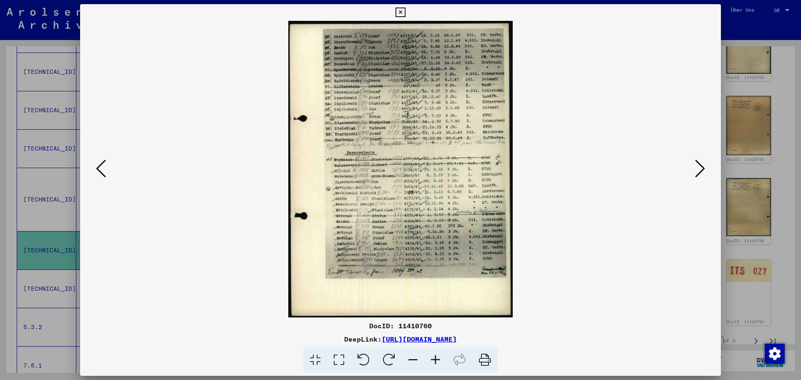 This screenshot has width=801, height=380. I want to click on div: DocID: 11410760, so click(401, 326).